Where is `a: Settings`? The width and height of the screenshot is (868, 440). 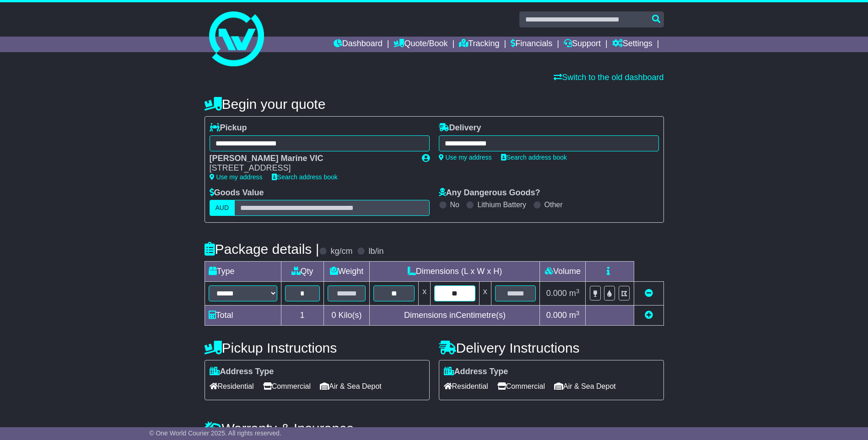
a: Settings is located at coordinates (632, 45).